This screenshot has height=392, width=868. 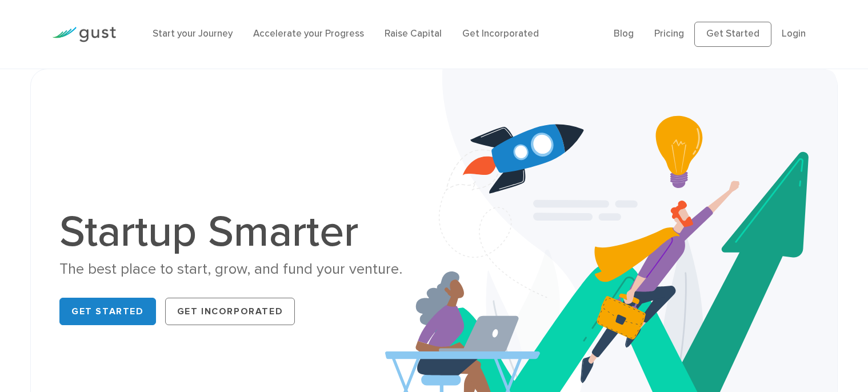 I want to click on a: Pricing, so click(x=669, y=34).